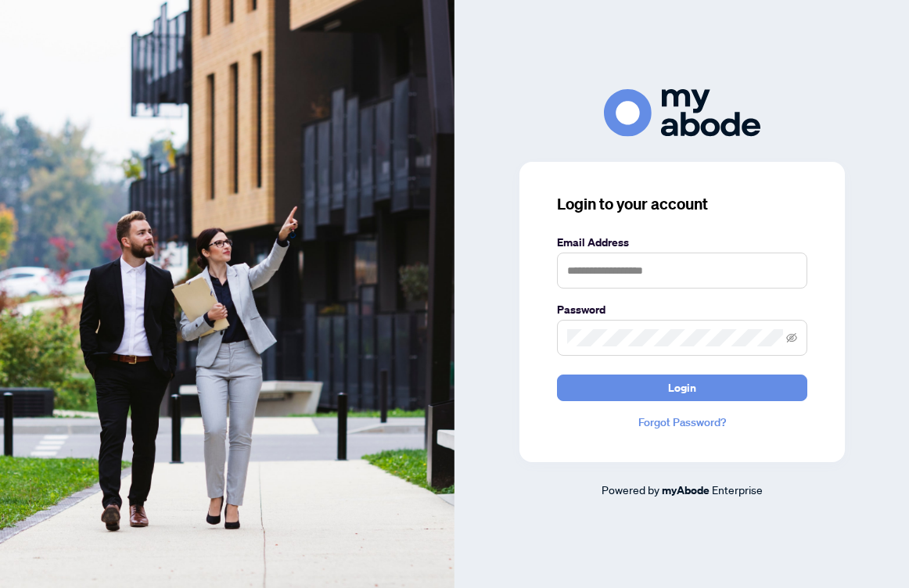 This screenshot has width=909, height=588. What do you see at coordinates (682, 387) in the screenshot?
I see `button: Login` at bounding box center [682, 387].